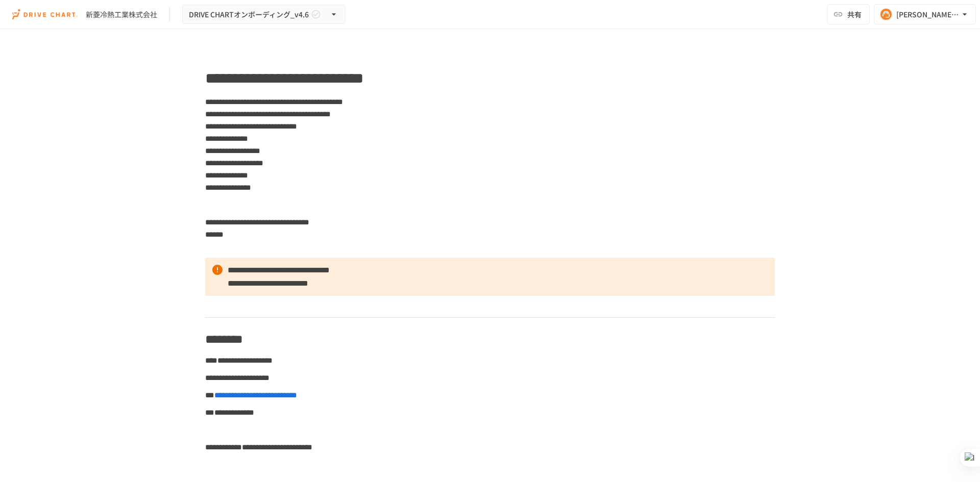 The image size is (980, 482). Describe the element at coordinates (264, 14) in the screenshot. I see `button: DRIVE CHARTオンボーディング_v4.6` at that location.